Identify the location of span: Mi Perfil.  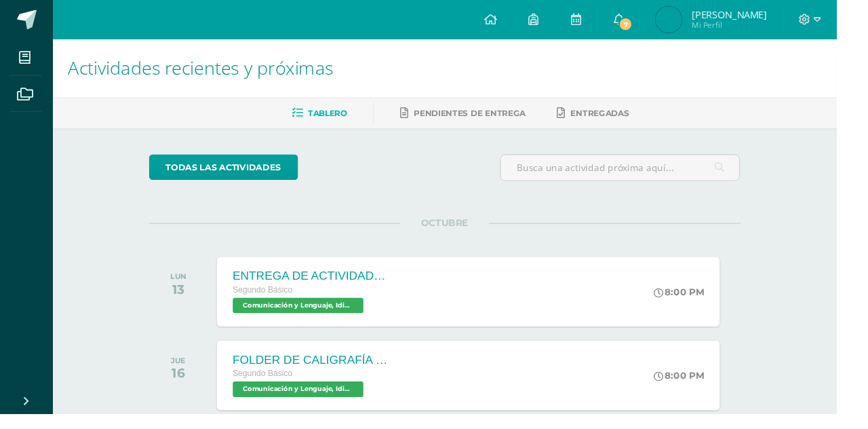
(756, 26).